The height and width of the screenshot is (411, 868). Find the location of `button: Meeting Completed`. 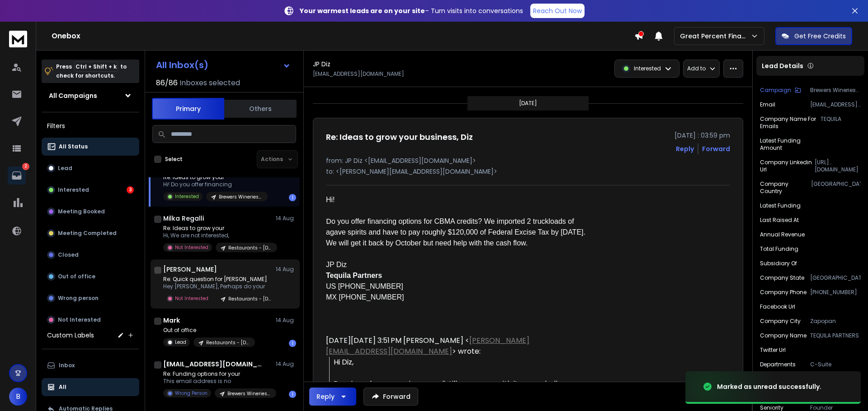

button: Meeting Completed is located at coordinates (90, 234).